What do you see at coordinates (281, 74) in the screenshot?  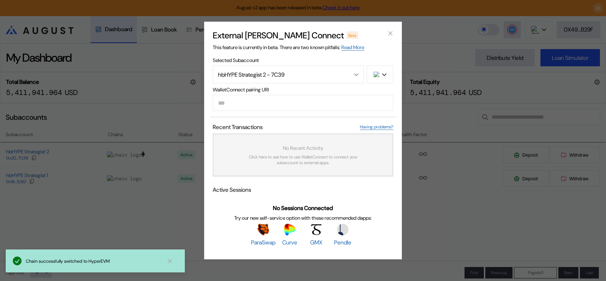 I see `div: hbHYPE Strategist 2 - 7C39` at bounding box center [281, 74].